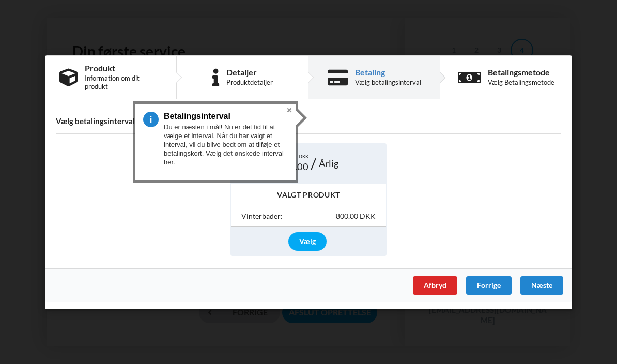  Describe the element at coordinates (249, 72) in the screenshot. I see `div: Detaljer` at that location.